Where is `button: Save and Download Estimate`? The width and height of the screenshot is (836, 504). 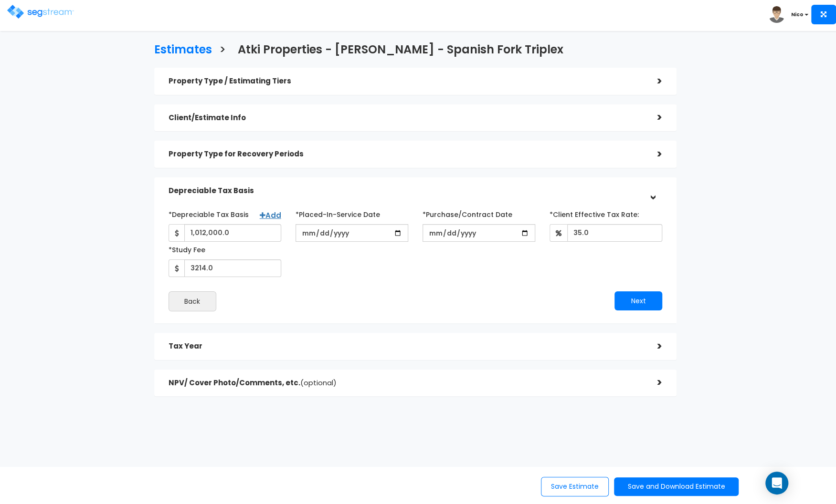
button: Save and Download Estimate is located at coordinates (676, 487).